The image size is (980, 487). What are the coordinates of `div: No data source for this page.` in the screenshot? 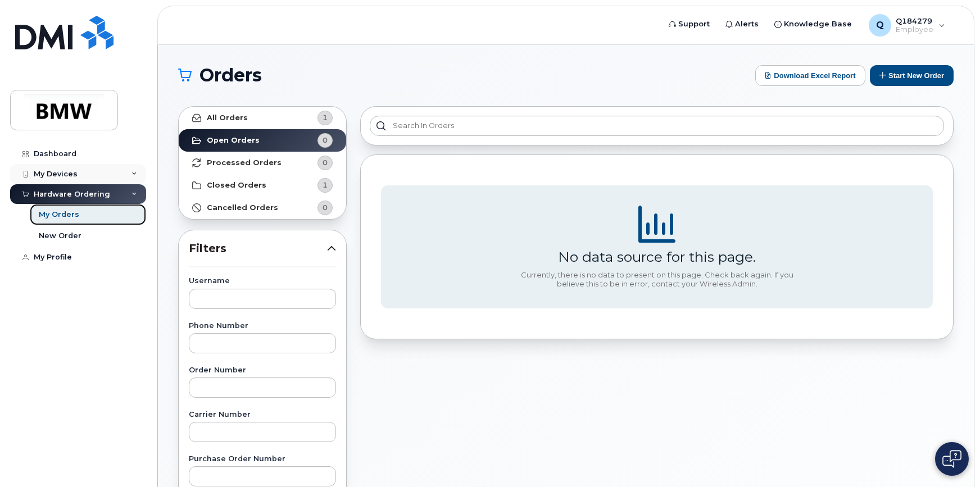 It's located at (657, 256).